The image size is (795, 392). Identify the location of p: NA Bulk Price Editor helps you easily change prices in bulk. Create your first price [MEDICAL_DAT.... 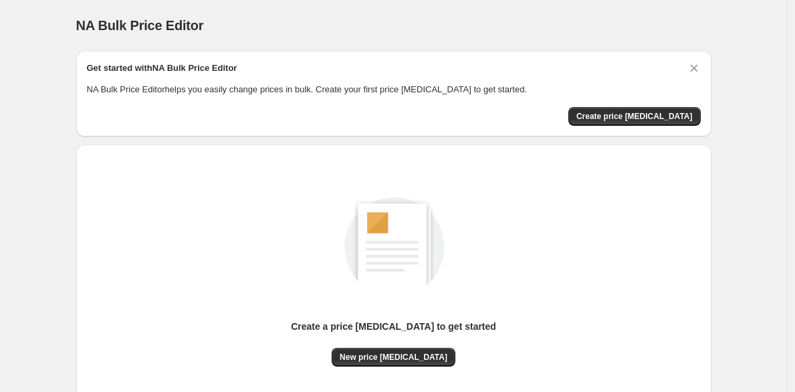
(394, 90).